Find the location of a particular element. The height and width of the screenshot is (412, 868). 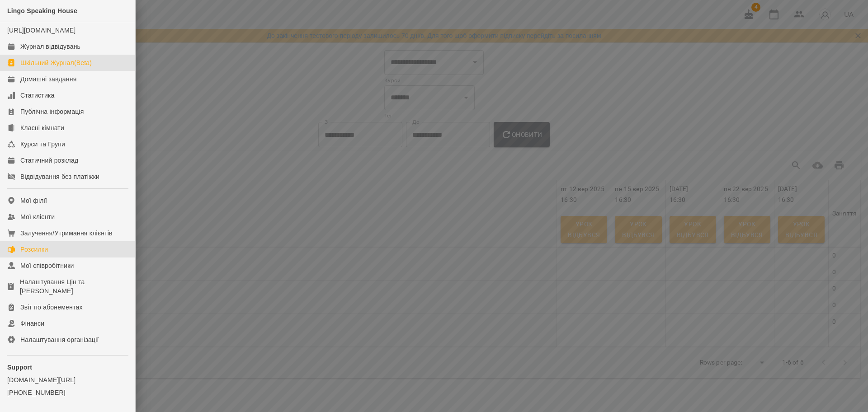

div: Домашні завдання is located at coordinates (48, 79).